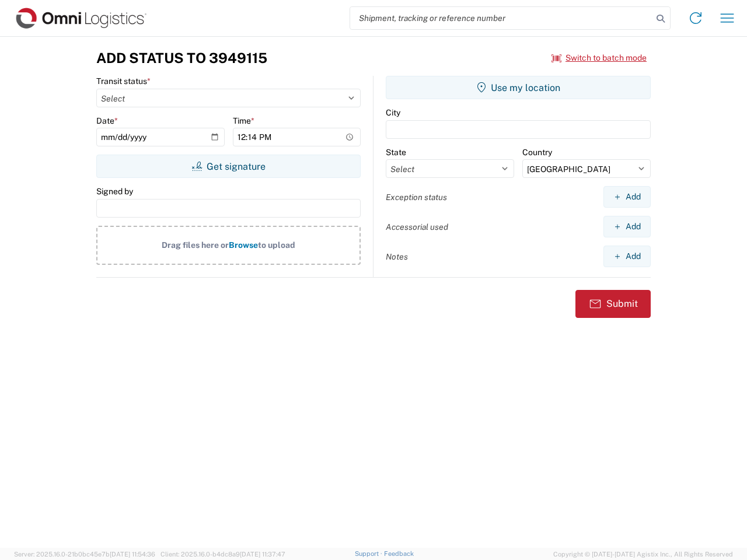 The width and height of the screenshot is (747, 560). I want to click on span: Drag files here or, so click(195, 245).